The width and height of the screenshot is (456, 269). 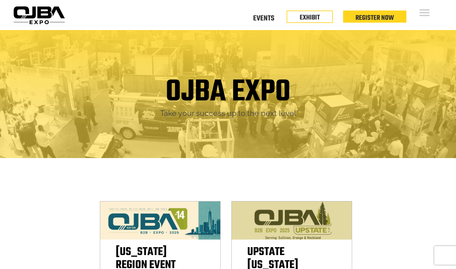 What do you see at coordinates (228, 92) in the screenshot?
I see `h1: OJBA EXPO` at bounding box center [228, 92].